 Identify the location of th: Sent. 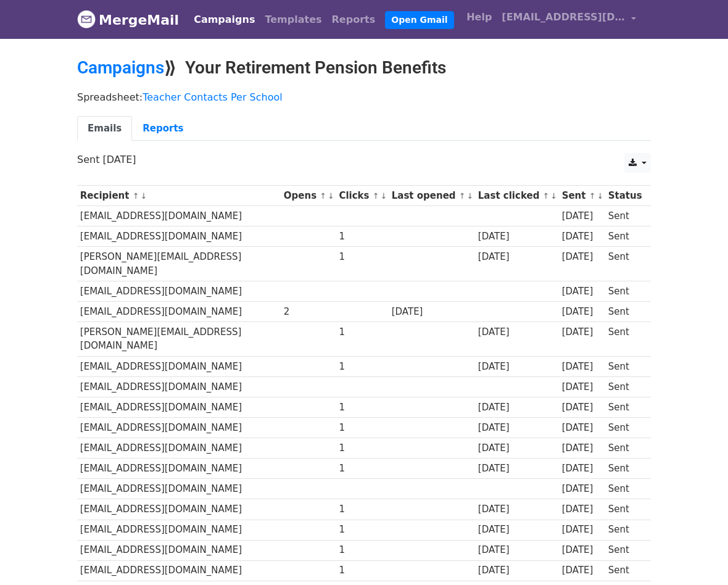
(582, 195).